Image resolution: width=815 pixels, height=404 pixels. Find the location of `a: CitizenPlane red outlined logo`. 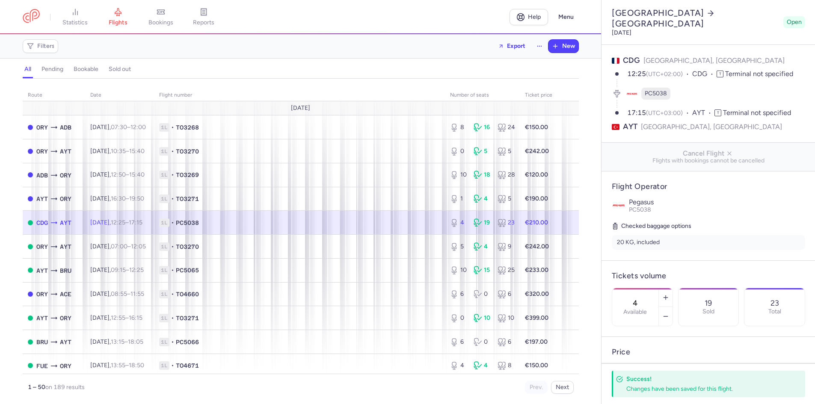

a: CitizenPlane red outlined logo is located at coordinates (31, 17).